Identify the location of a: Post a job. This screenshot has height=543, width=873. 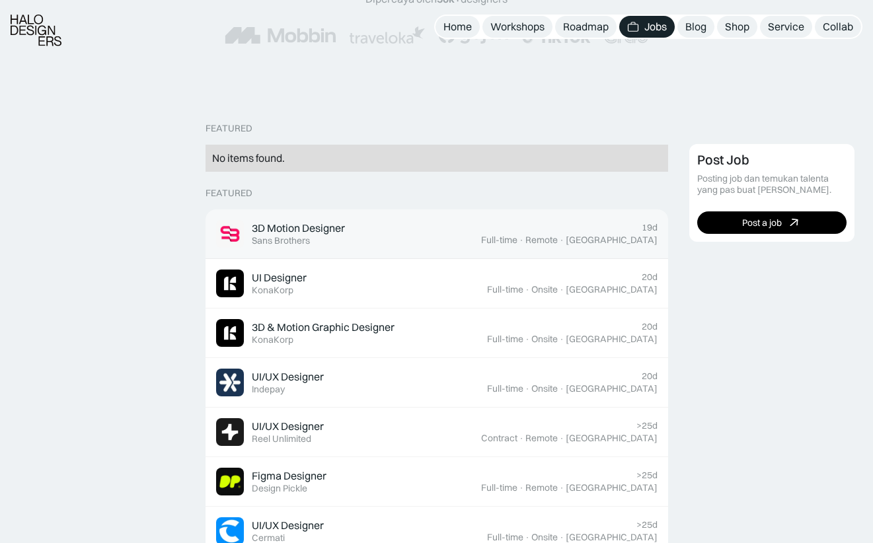
(772, 223).